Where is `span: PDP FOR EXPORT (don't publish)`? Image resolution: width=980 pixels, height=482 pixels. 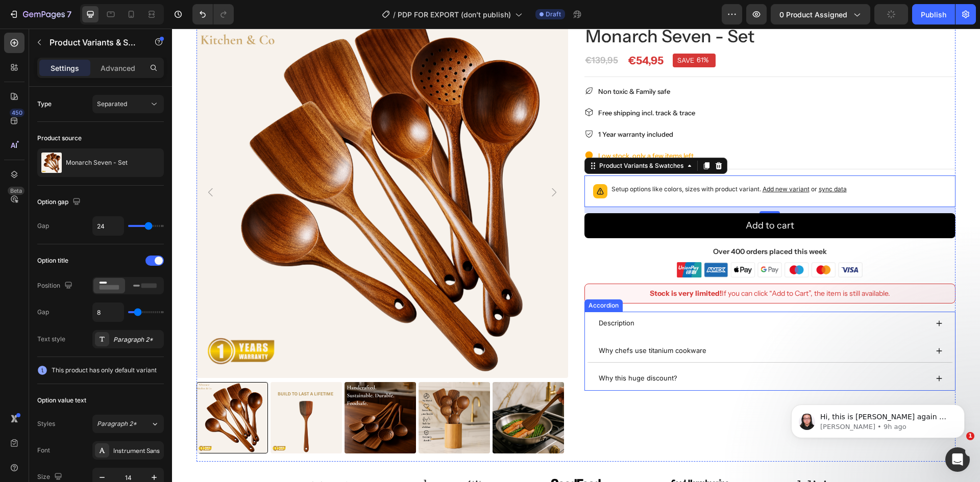
span: PDP FOR EXPORT (don't publish) is located at coordinates (455, 15).